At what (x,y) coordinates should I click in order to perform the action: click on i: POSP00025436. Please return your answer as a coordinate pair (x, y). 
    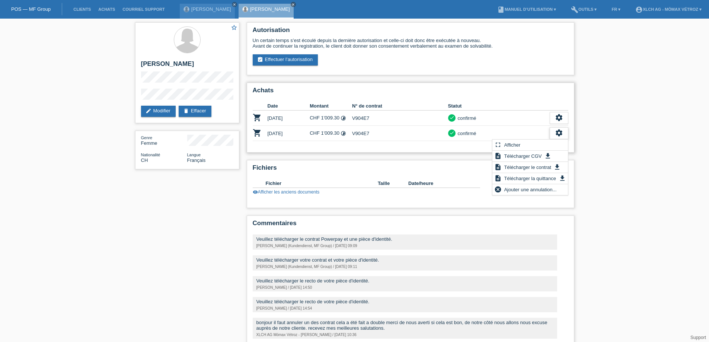
    Looking at the image, I should click on (257, 118).